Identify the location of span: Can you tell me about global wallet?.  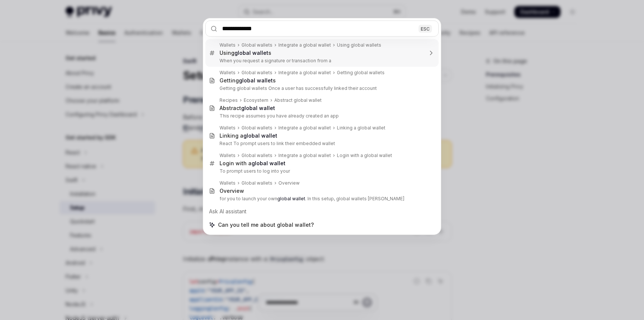
(266, 225).